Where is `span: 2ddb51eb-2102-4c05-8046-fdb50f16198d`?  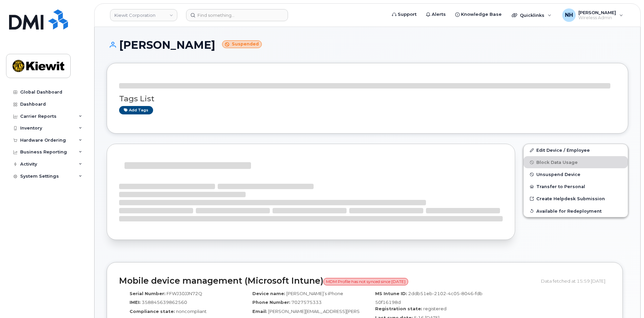 span: 2ddb51eb-2102-4c05-8046-fdb50f16198d is located at coordinates (429, 298).